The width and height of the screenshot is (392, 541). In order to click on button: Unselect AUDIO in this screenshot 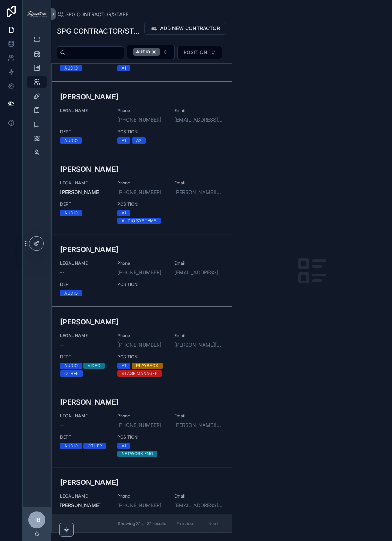, I will do `click(146, 52)`.